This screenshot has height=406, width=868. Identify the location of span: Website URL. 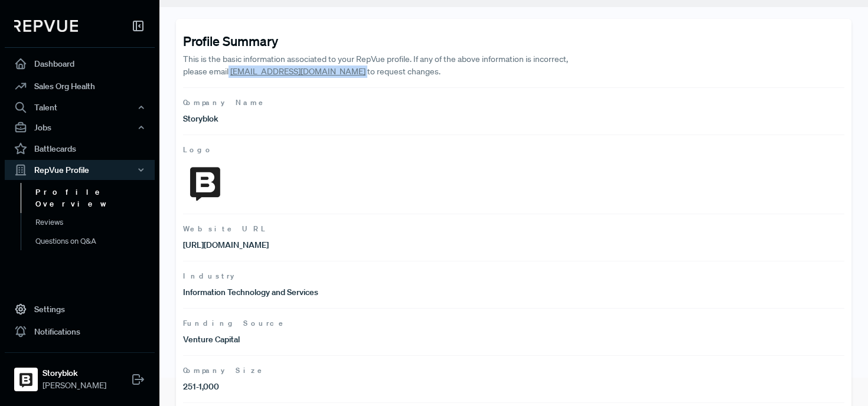
(514, 229).